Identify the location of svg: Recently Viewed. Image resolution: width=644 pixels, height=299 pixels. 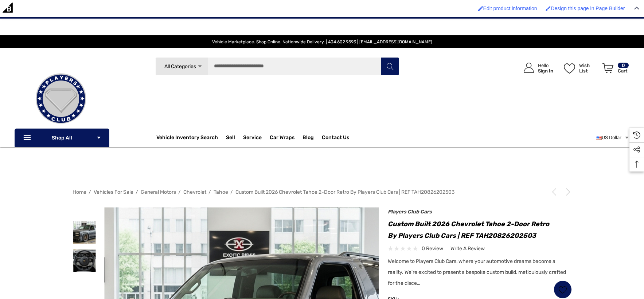
(637, 135).